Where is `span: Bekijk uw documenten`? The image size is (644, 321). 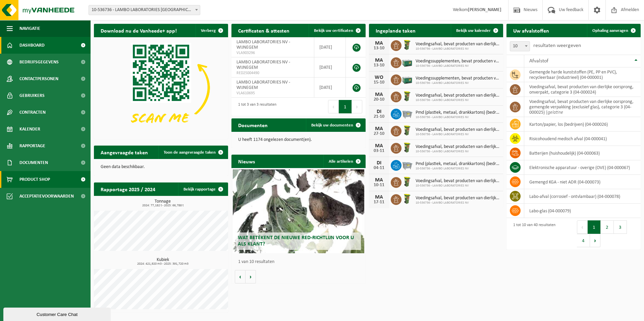
span: Bekijk uw documenten is located at coordinates (332, 125).